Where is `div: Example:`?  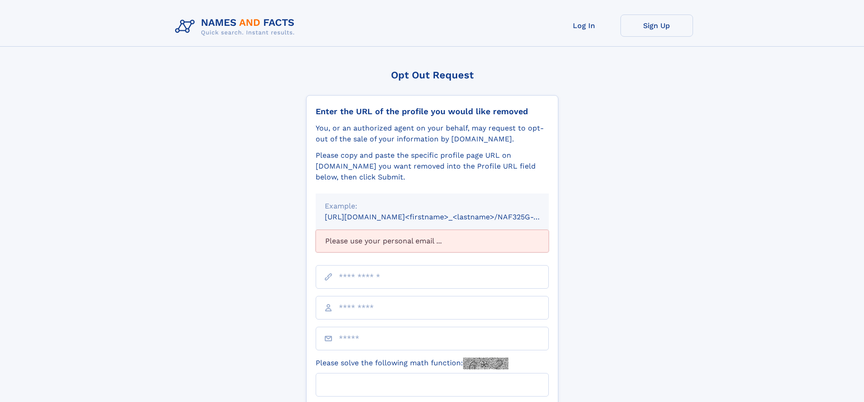
div: Example: is located at coordinates (432, 206).